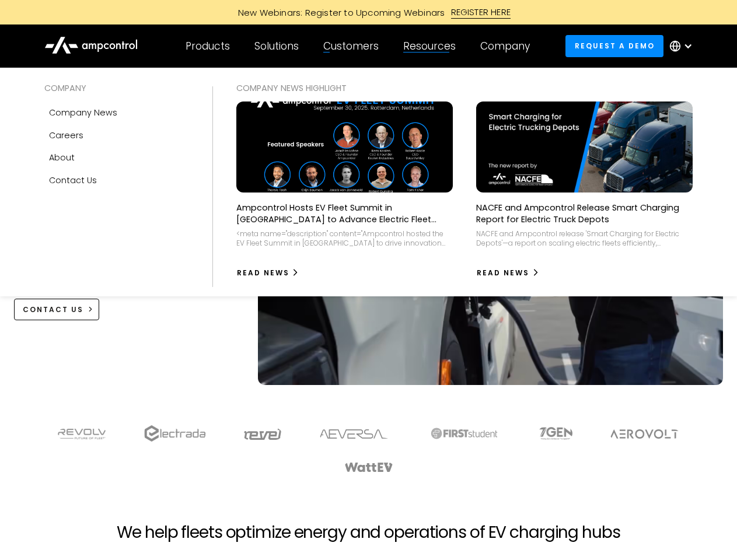  Describe the element at coordinates (117, 113) in the screenshot. I see `a: Company news` at that location.